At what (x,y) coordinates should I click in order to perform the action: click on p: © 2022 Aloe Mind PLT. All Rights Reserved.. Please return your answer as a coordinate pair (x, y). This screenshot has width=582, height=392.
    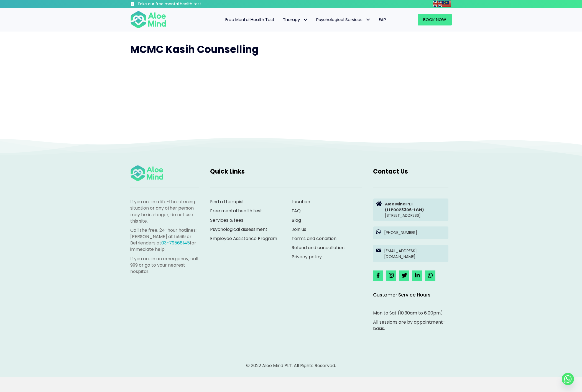
    Looking at the image, I should click on (291, 365).